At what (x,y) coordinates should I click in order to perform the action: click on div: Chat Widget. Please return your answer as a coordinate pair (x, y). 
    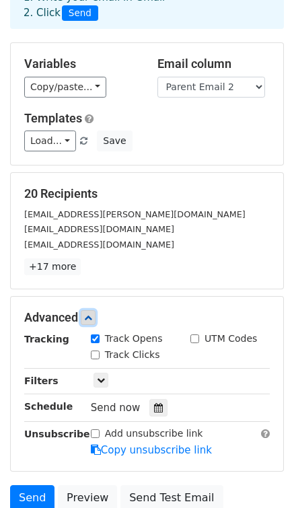
    Looking at the image, I should click on (261, 476).